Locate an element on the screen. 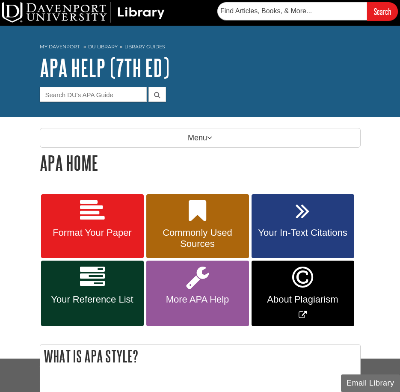 The image size is (400, 392). a: Your Reference List is located at coordinates (93, 293).